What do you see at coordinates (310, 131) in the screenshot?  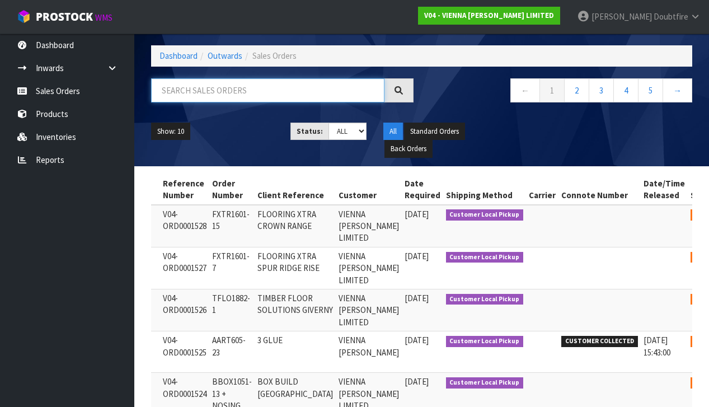 I see `strong: Status:` at bounding box center [310, 131].